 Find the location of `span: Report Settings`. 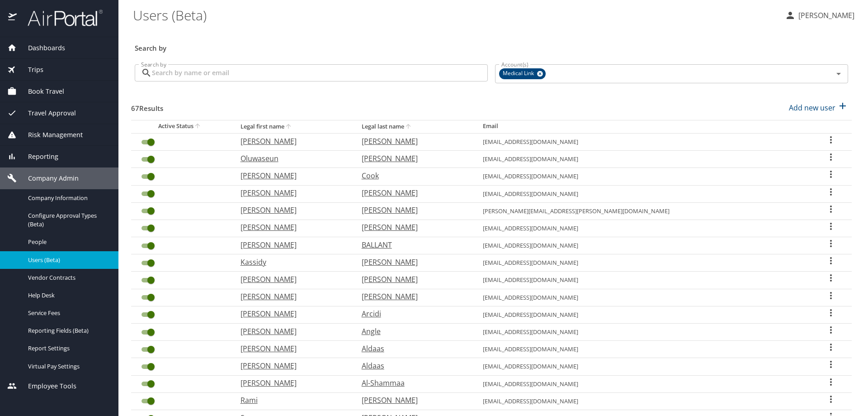

span: Report Settings is located at coordinates (68, 348).